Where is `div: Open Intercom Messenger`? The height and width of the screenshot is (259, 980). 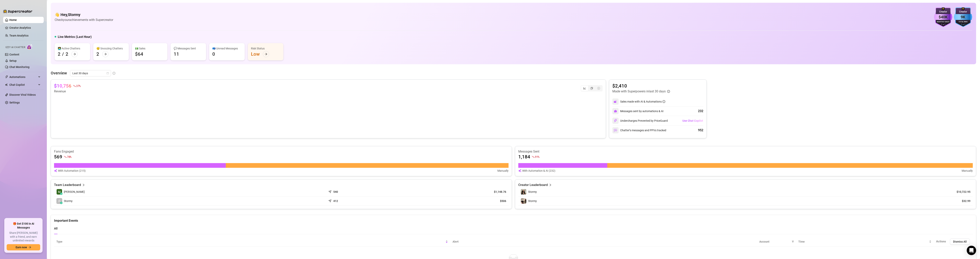 div: Open Intercom Messenger is located at coordinates (972, 251).